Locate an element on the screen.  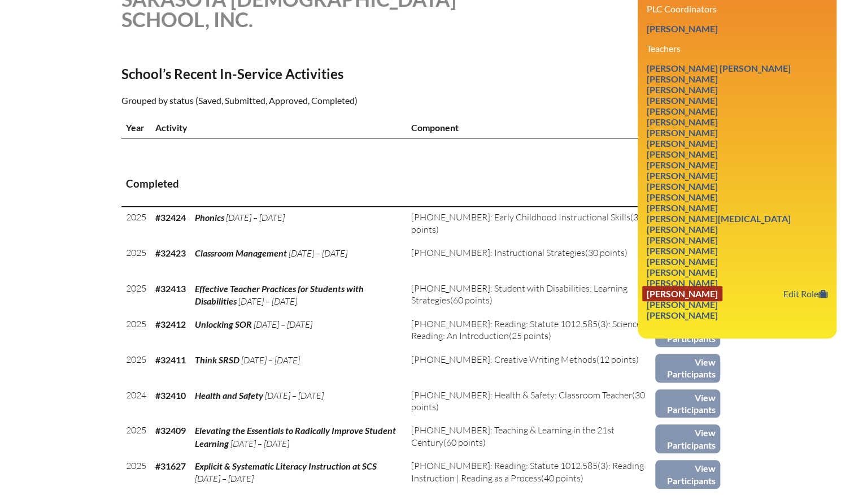
h3: Completed is located at coordinates (421, 184).